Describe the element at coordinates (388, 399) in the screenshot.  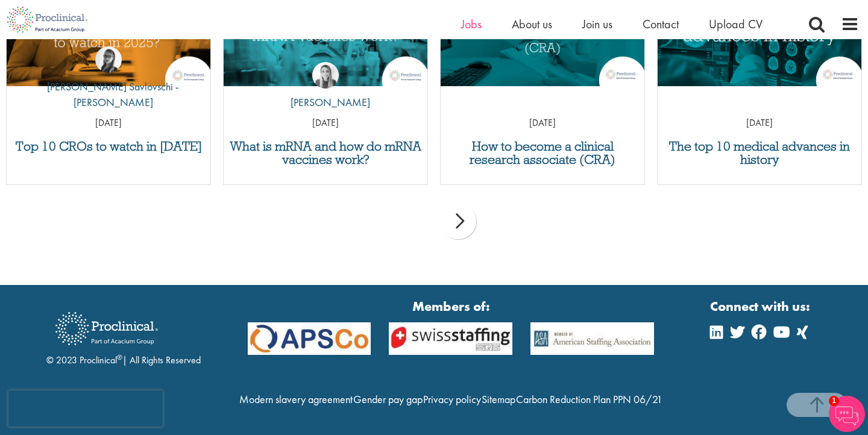
I see `a: Gender pay gap` at that location.